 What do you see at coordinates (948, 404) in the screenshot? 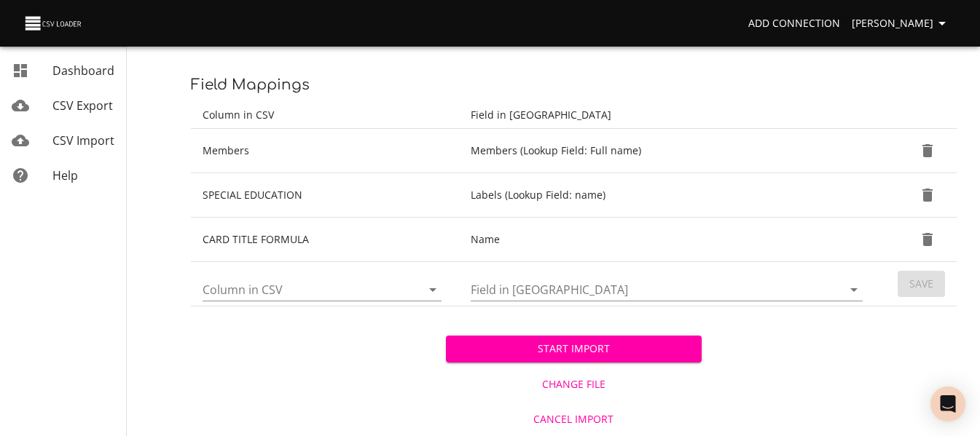
I see `div: Open Intercom Messenger` at bounding box center [948, 404].